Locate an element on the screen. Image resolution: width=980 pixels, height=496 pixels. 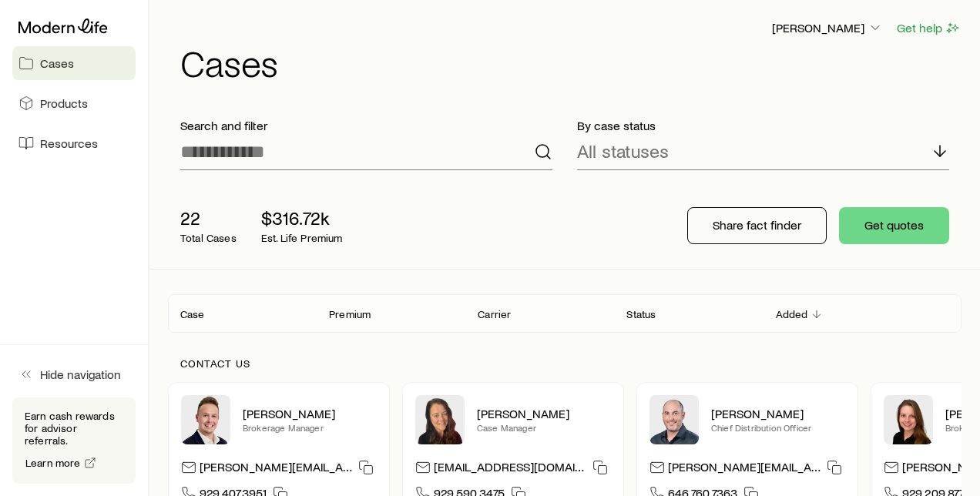
p: Carrier is located at coordinates (494, 315).